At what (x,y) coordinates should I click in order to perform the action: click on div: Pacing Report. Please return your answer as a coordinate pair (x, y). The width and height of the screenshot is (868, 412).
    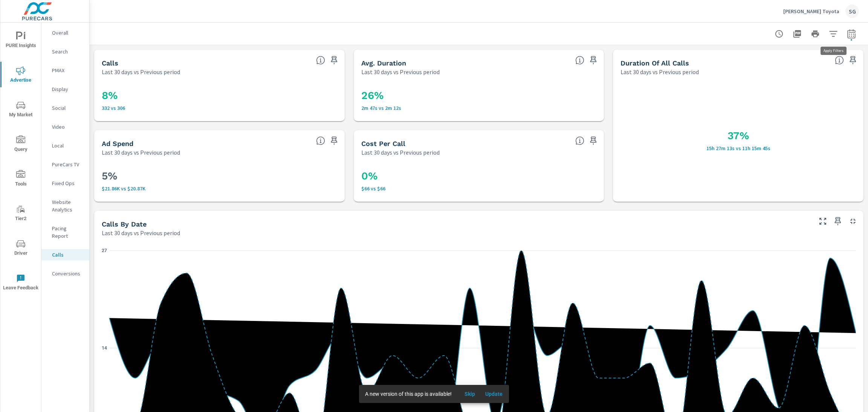
    Looking at the image, I should click on (65, 232).